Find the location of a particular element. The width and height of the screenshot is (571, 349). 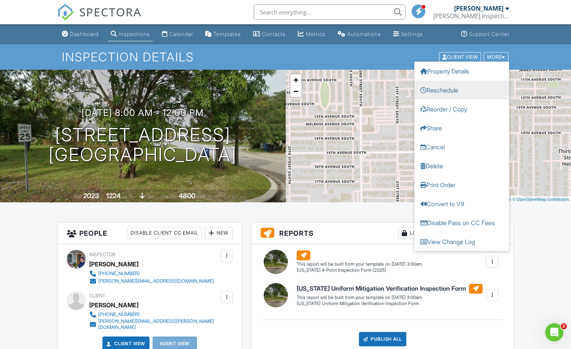

a: Contacts is located at coordinates (269, 34).